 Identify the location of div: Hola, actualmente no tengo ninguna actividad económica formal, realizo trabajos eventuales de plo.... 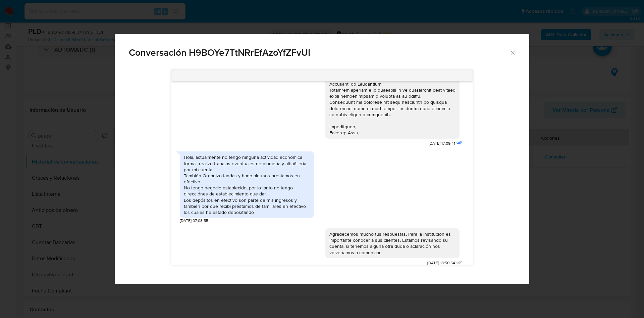
(247, 184).